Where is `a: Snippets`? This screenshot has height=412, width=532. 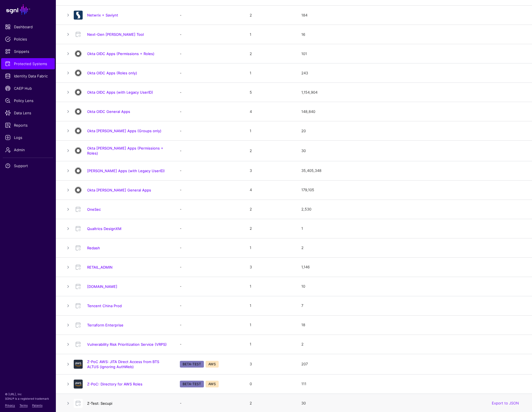 a: Snippets is located at coordinates (28, 52).